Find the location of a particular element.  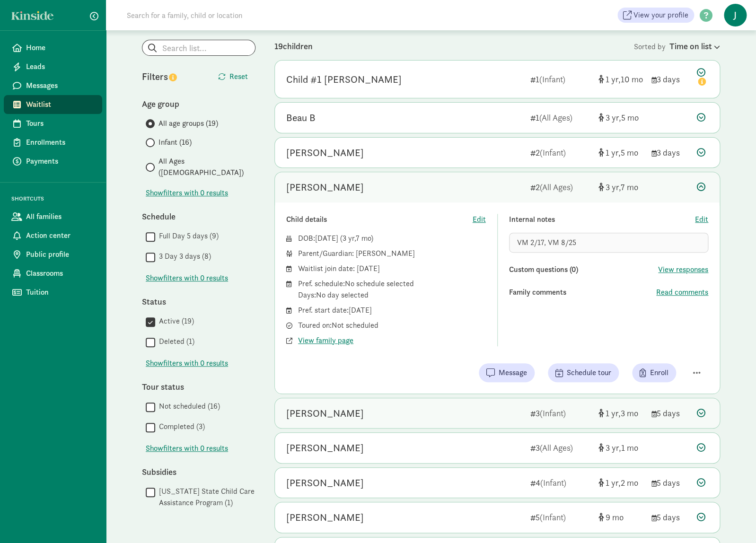

a: Enrollments is located at coordinates (53, 142).